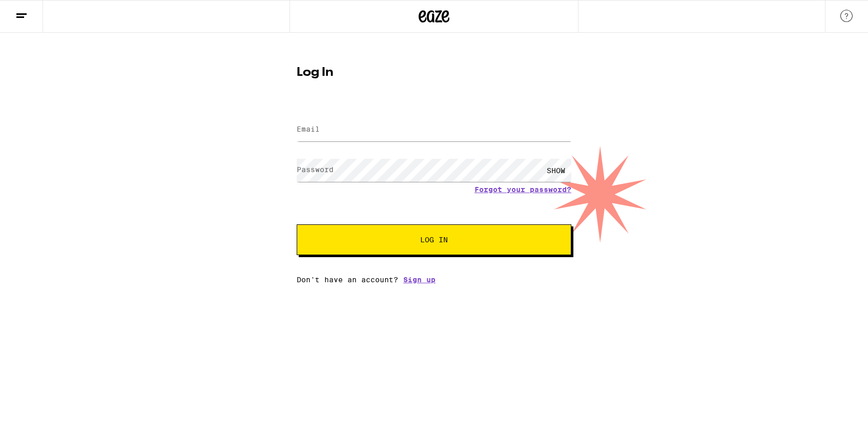 This screenshot has height=439, width=868. I want to click on input: Email, so click(434, 130).